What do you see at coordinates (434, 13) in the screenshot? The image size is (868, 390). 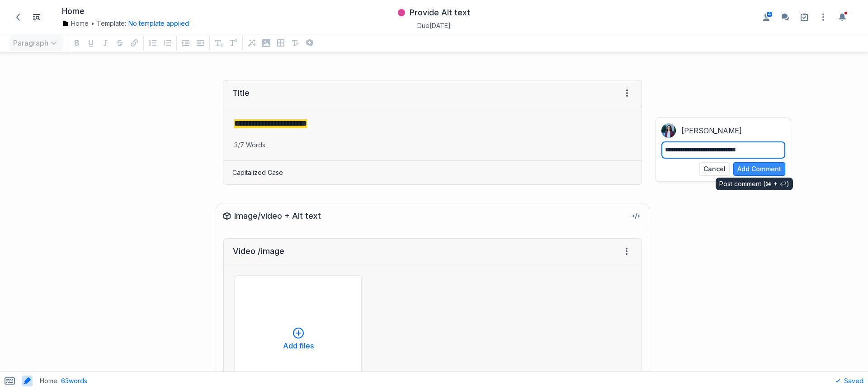 I see `button: Provide Alt text` at bounding box center [434, 13].